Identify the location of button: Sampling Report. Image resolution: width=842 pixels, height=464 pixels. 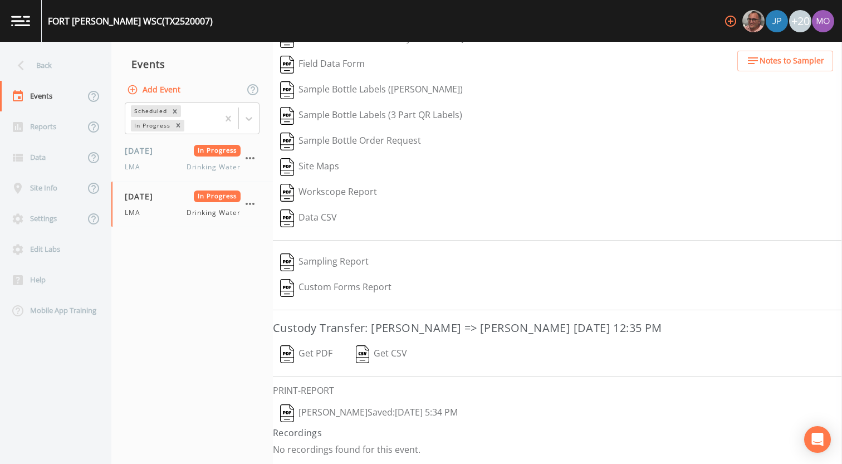
(324, 262).